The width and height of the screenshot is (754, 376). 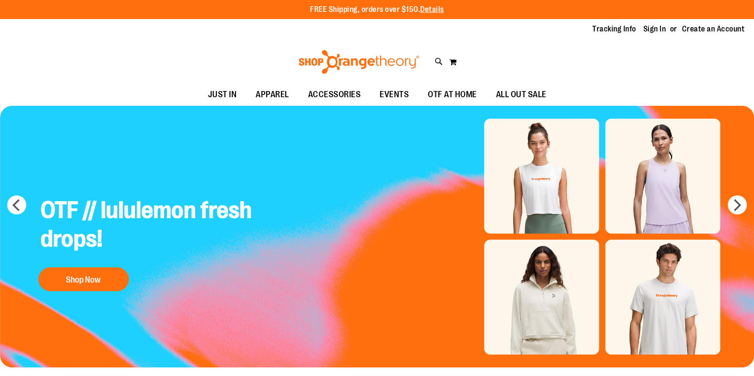 I want to click on button: Shop Now, so click(x=83, y=279).